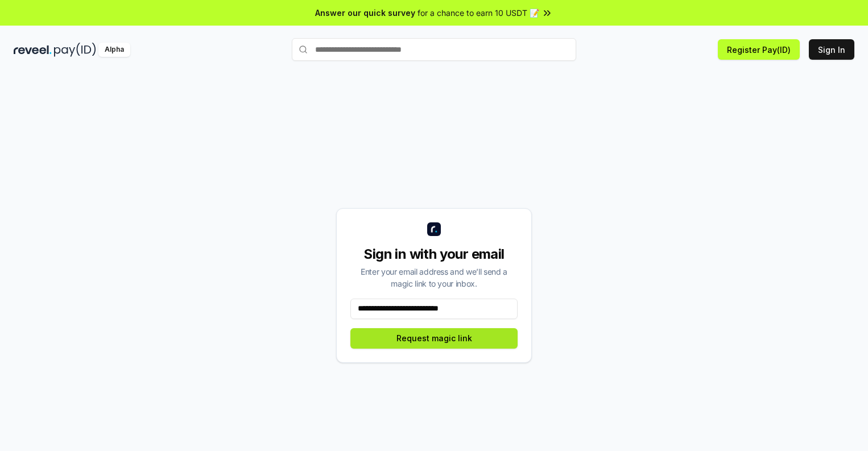  Describe the element at coordinates (365, 13) in the screenshot. I see `span: Answer our quick survey` at that location.